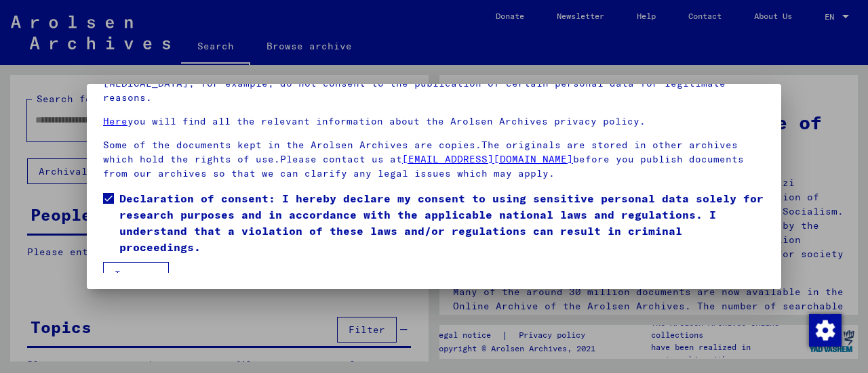  What do you see at coordinates (434, 84) in the screenshot?
I see `p: Please if you, as someone who is personally affected or as a relative of a victim of [MEDICAL_DAT...` at bounding box center [434, 84].